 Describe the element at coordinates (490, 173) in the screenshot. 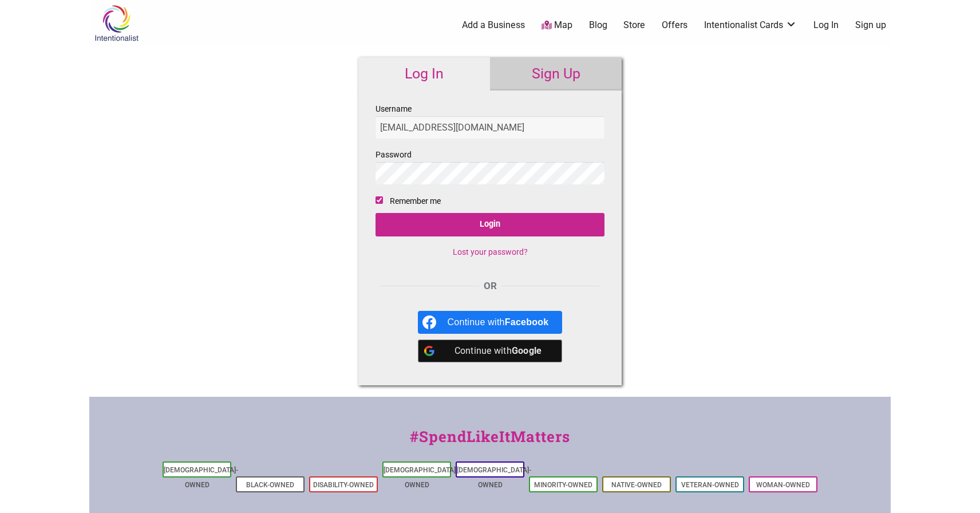

I see `input: Password` at that location.